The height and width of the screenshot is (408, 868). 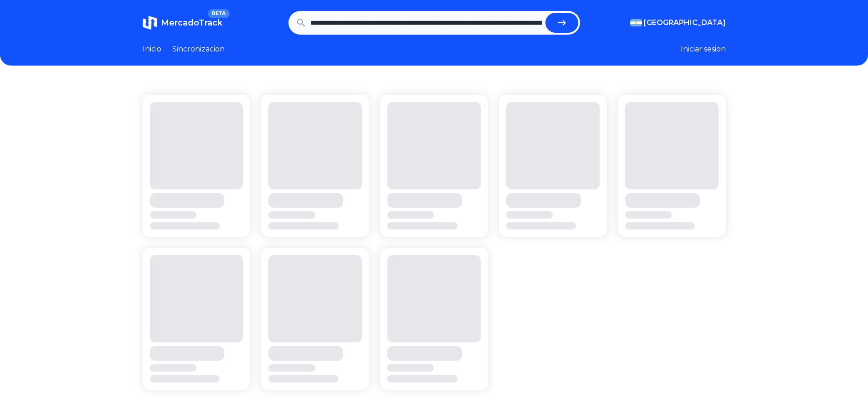 What do you see at coordinates (191, 23) in the screenshot?
I see `span: MercadoTrack` at bounding box center [191, 23].